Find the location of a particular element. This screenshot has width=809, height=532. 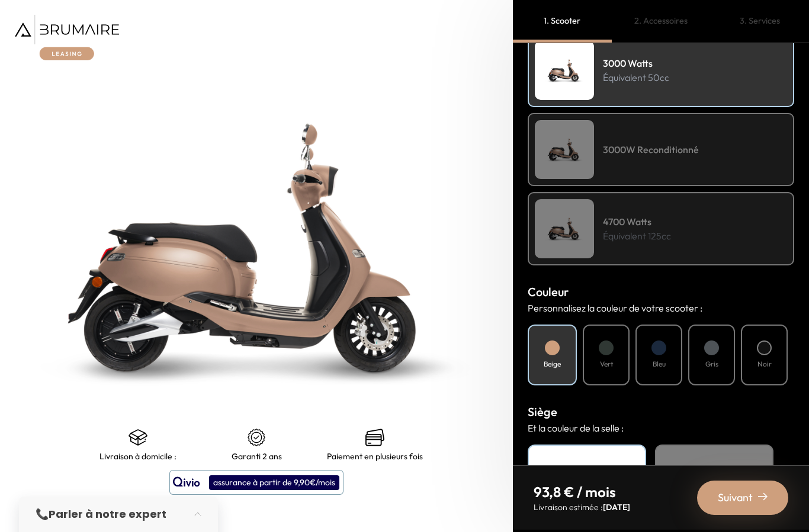

img: shipping.png is located at coordinates (138, 438).